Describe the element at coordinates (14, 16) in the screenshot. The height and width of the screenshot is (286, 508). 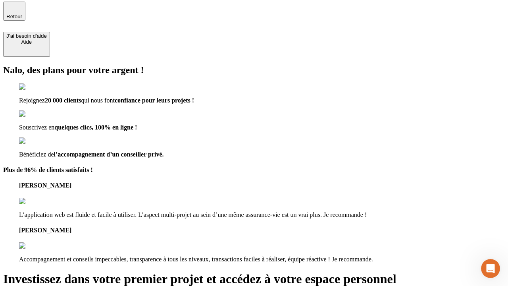
I see `span: Retour` at that location.